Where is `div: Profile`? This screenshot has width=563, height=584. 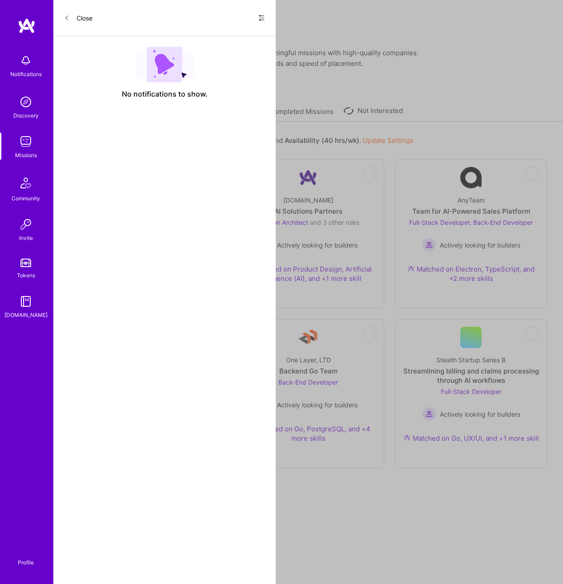 div: Profile is located at coordinates (26, 561).